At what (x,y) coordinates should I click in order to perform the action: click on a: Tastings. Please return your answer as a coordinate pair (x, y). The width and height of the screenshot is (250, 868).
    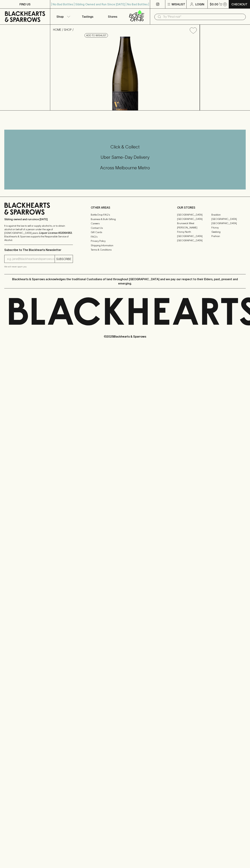
    Looking at the image, I should click on (87, 16).